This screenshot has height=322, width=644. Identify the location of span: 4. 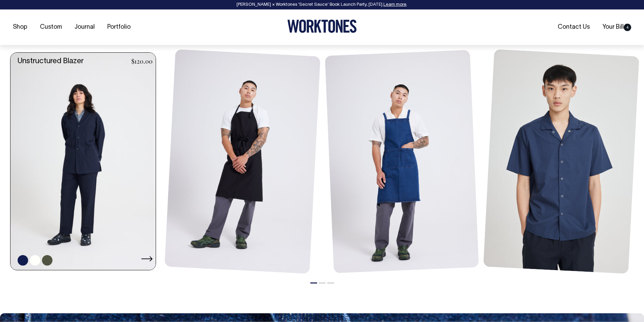
(627, 27).